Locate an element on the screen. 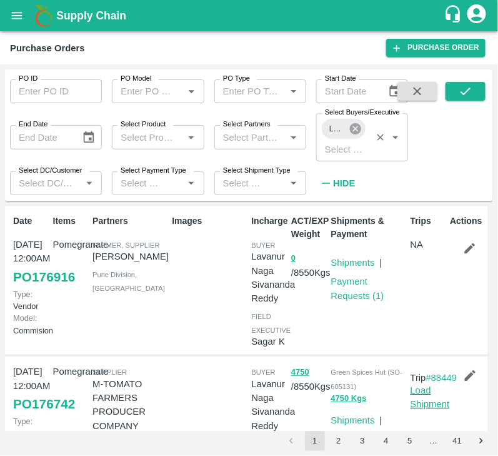  label: Select Partners is located at coordinates (247, 124).